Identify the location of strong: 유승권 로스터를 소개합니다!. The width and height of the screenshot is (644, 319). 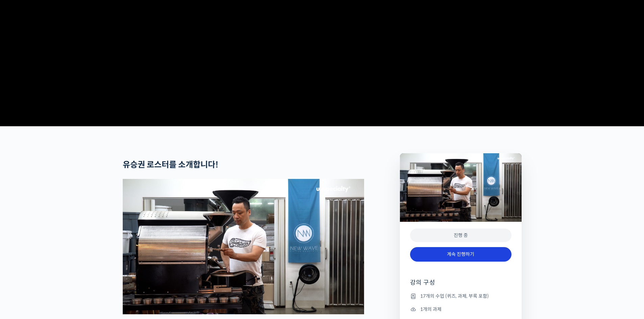
(171, 165).